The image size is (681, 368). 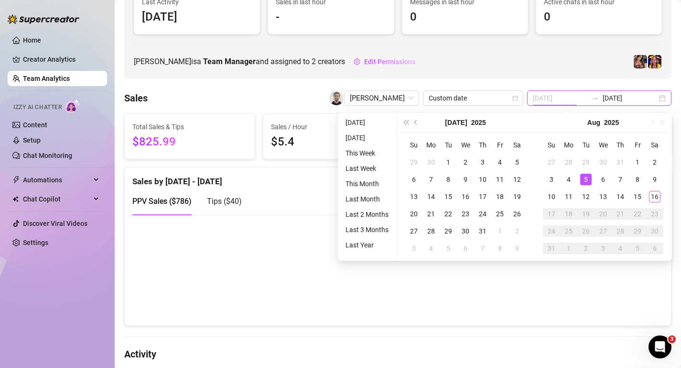 I want to click on td: 2025-08-27, so click(x=604, y=231).